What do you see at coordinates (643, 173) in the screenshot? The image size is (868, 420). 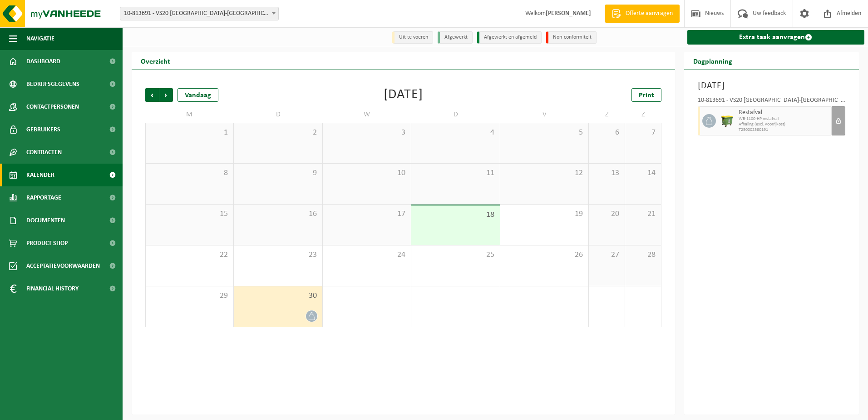 I see `span: 14` at bounding box center [643, 173].